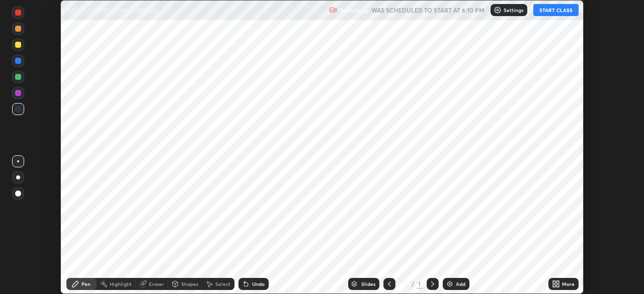 This screenshot has height=294, width=644. What do you see at coordinates (450, 284) in the screenshot?
I see `img: add-slide-button` at bounding box center [450, 284].